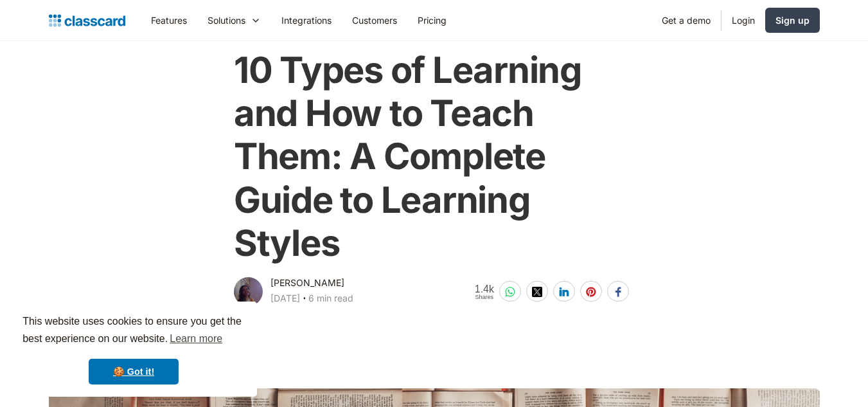  Describe the element at coordinates (792, 20) in the screenshot. I see `a: Sign up` at that location.